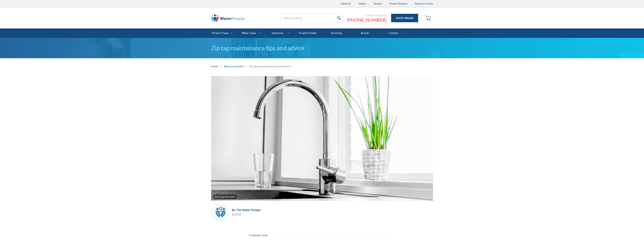 The image size is (644, 241). Describe the element at coordinates (249, 235) in the screenshot. I see `div: 4` at that location.